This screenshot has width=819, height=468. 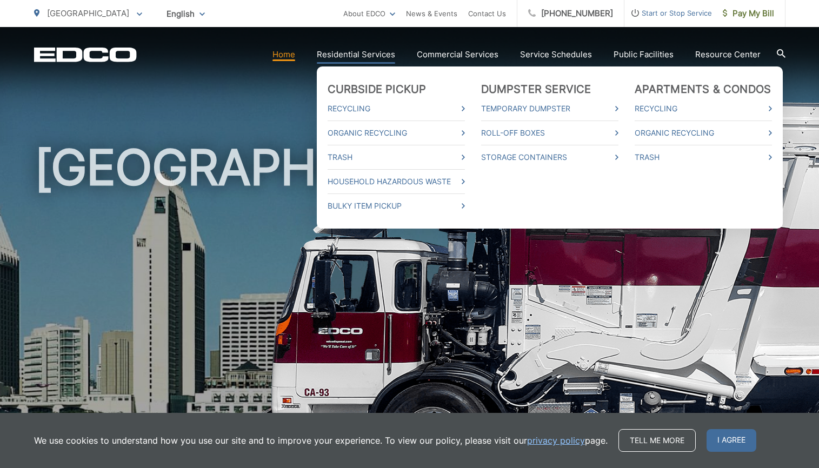 What do you see at coordinates (284, 55) in the screenshot?
I see `a: Home` at bounding box center [284, 55].